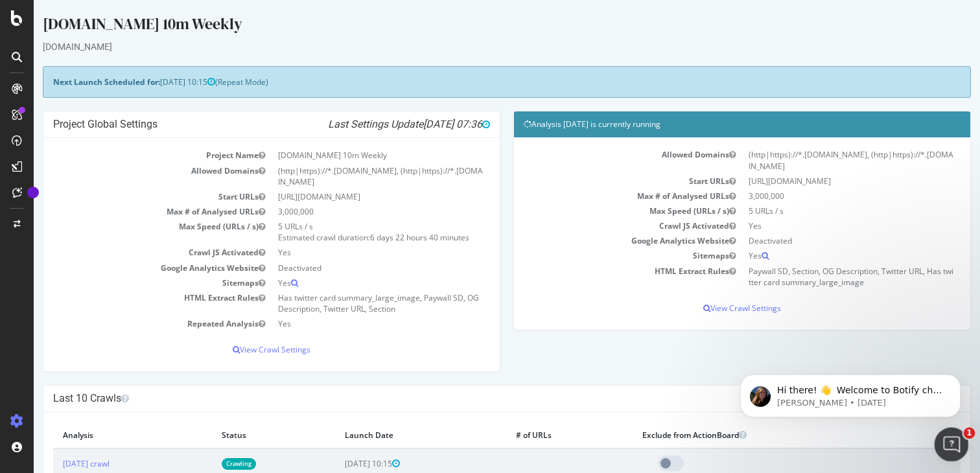 This screenshot has height=473, width=980. I want to click on span: 1, so click(970, 433).